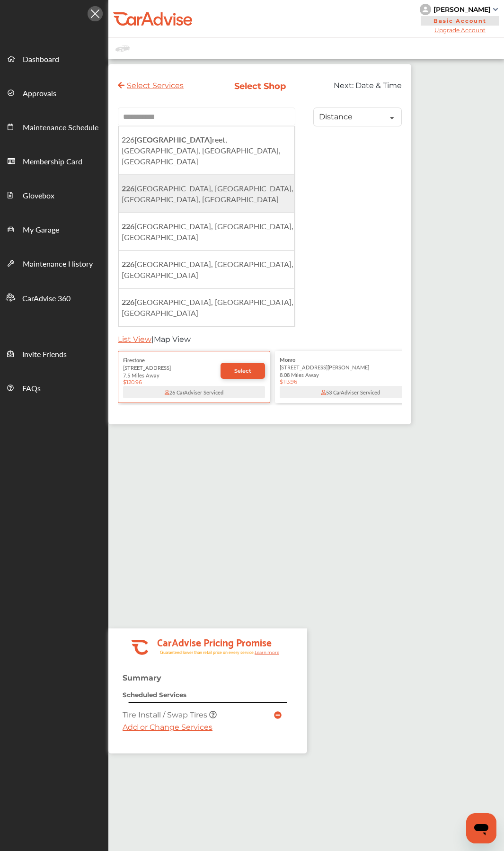 This screenshot has height=851, width=504. I want to click on img: knH8PDtVvWoAbQRylUukY18CTiRevjo20fAtgn5MLBQj4uumYvk2MzTtcAIzfGAtb1XOLVMAvhLuqoNAbL4reqehy0jehNKdM..., so click(425, 10).